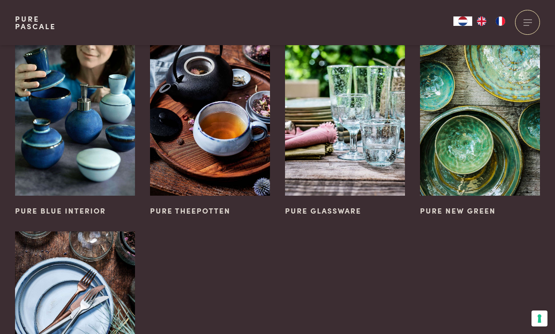 This screenshot has height=334, width=555. Describe the element at coordinates (480, 116) in the screenshot. I see `a: Pure New Green Pure New Green` at that location.